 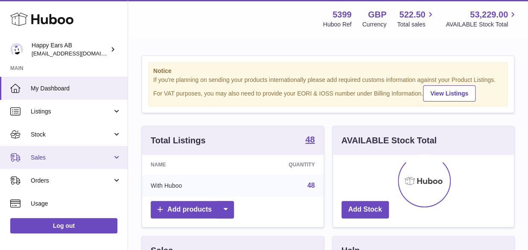 I want to click on strong: GBP, so click(x=377, y=15).